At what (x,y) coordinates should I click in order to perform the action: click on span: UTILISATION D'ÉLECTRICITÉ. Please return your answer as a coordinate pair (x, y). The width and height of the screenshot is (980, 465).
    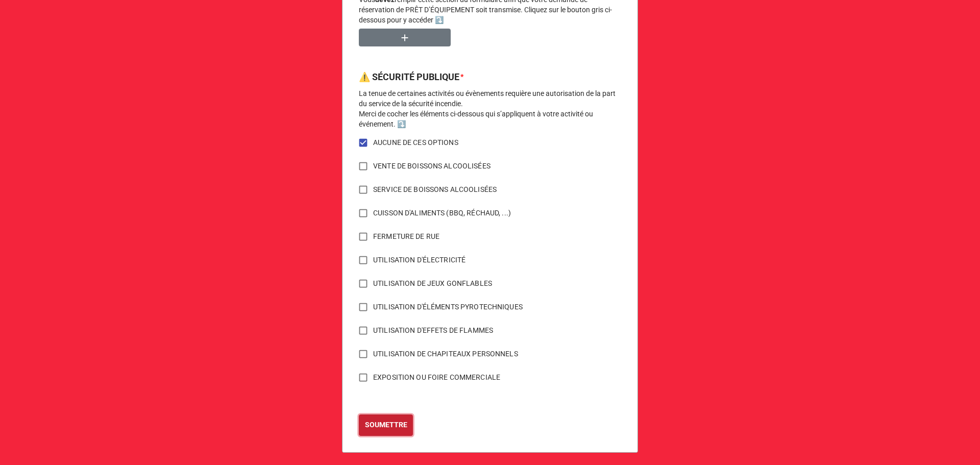
    Looking at the image, I should click on (419, 260).